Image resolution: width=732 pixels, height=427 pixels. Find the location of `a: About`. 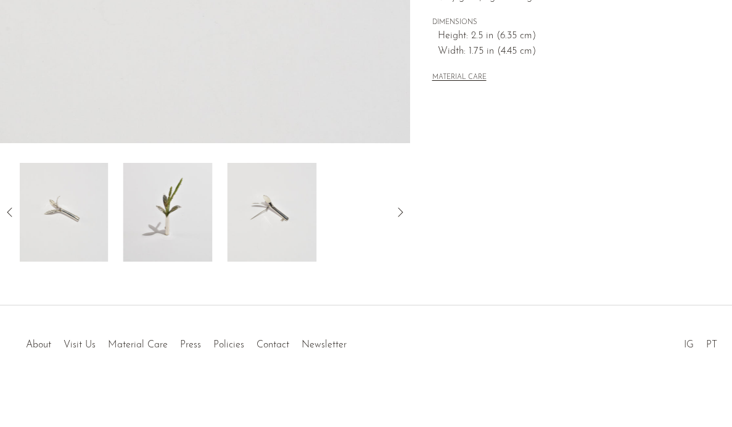

a: About is located at coordinates (38, 345).